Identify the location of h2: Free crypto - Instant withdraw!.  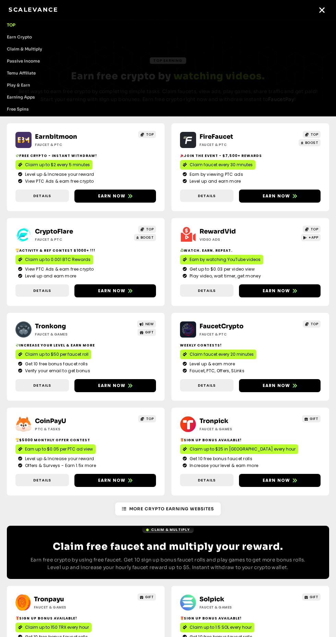
(86, 155).